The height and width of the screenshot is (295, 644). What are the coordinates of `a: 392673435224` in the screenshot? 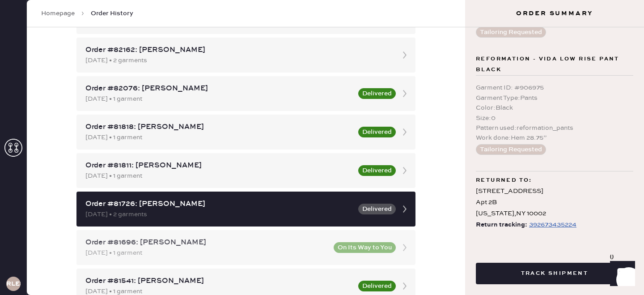 It's located at (552, 225).